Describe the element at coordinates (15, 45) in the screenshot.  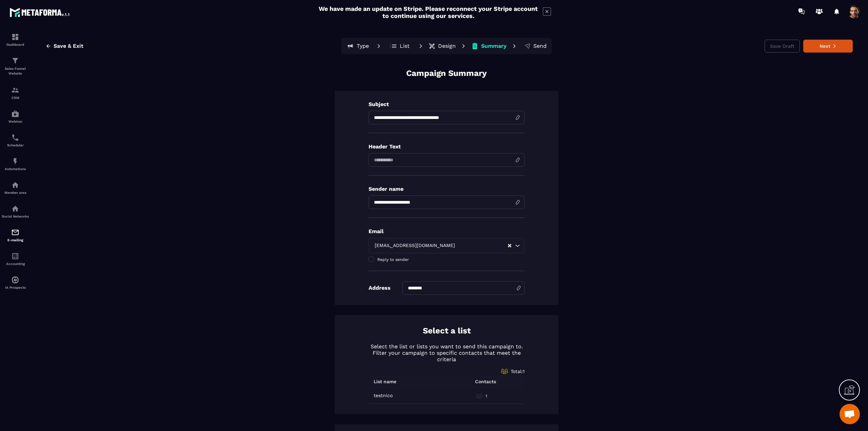
I see `p: Dashboard` at that location.